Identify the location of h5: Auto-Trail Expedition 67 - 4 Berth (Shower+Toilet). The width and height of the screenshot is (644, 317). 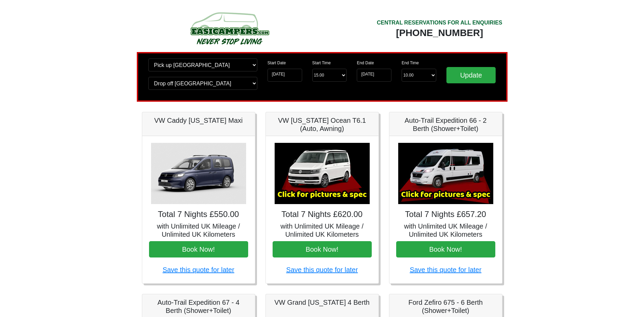
(199, 307).